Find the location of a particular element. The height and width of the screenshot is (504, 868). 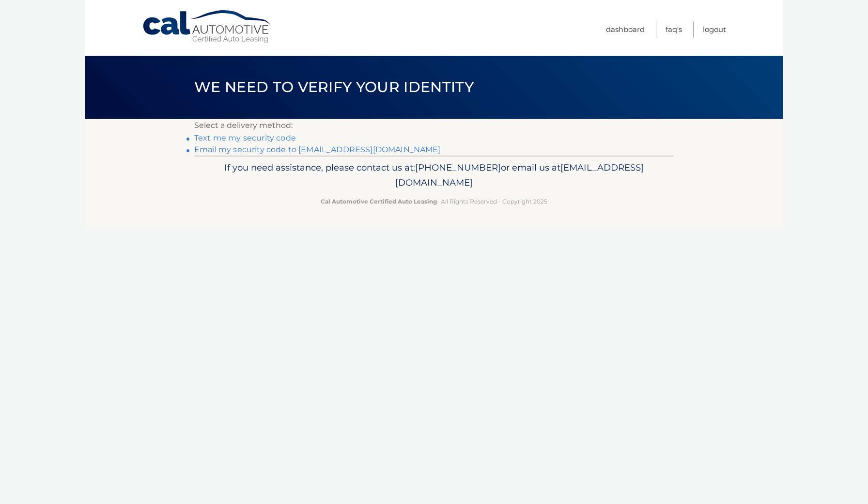

span: We need to verify your identity is located at coordinates (334, 86).